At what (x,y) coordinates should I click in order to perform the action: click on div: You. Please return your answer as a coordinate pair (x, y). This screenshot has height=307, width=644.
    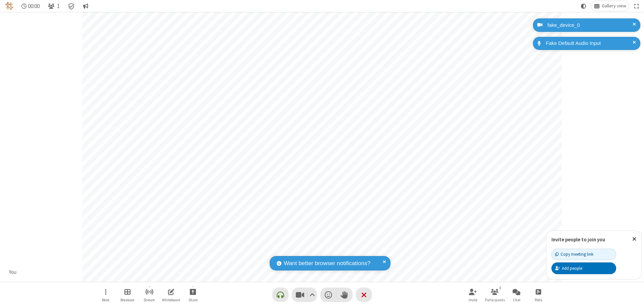
    Looking at the image, I should click on (12, 272).